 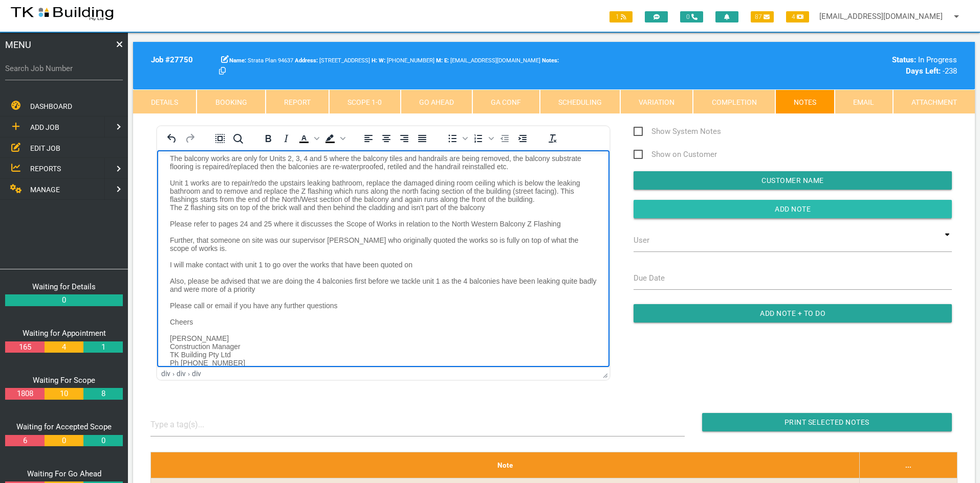 I want to click on span: Adele Lavis, so click(x=406, y=60).